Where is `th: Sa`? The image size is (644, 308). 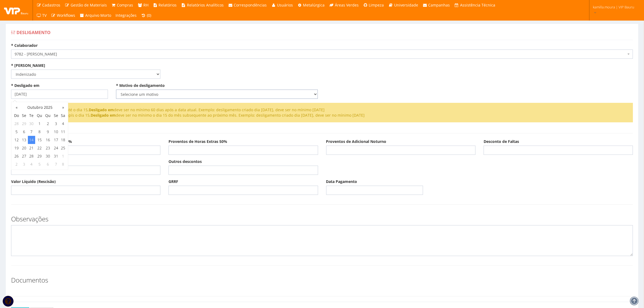
th: Sa is located at coordinates (63, 115).